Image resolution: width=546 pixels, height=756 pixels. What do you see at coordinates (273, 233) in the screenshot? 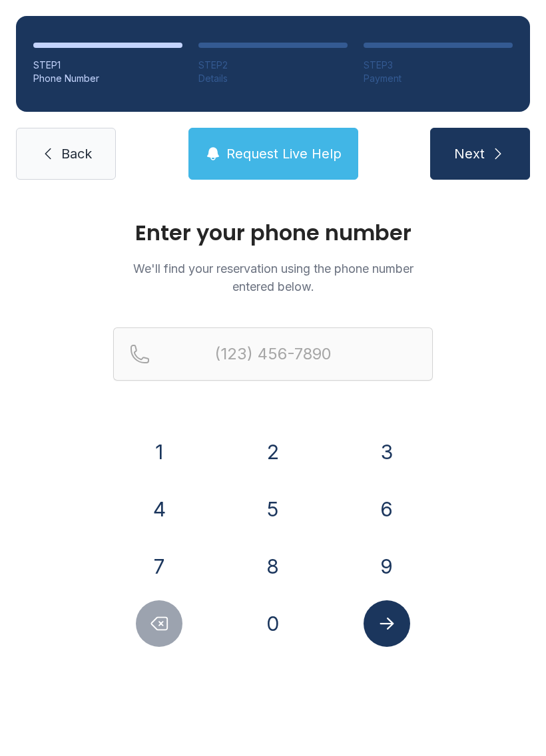
I see `h1: Enter your phone number` at bounding box center [273, 233].